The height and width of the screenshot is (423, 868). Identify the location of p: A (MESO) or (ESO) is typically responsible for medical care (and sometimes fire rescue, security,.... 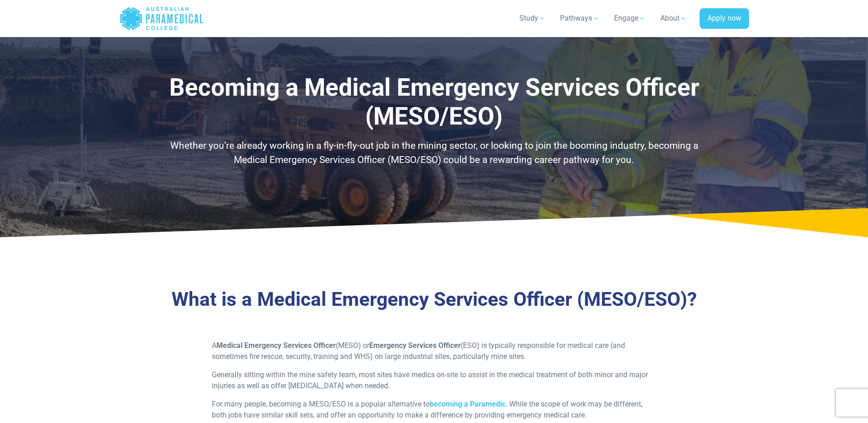
(434, 351).